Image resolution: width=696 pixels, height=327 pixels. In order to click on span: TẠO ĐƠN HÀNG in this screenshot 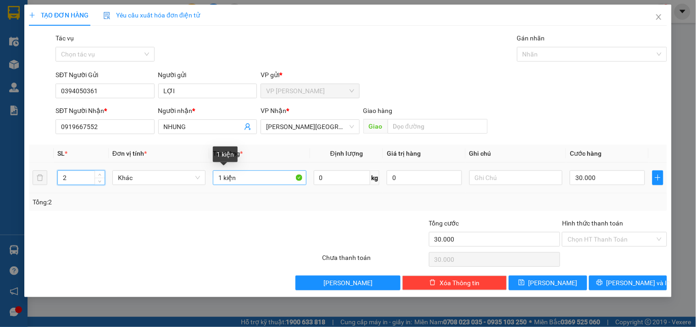, I will do `click(59, 15)`.